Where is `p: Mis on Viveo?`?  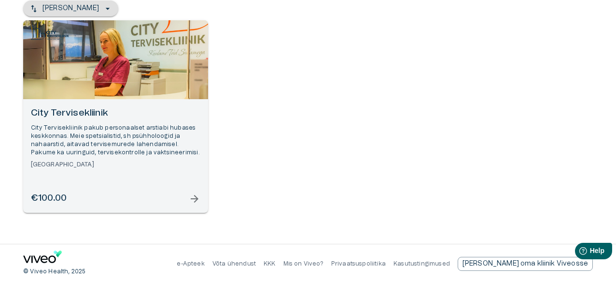
p: Mis on Viveo? is located at coordinates (303, 263).